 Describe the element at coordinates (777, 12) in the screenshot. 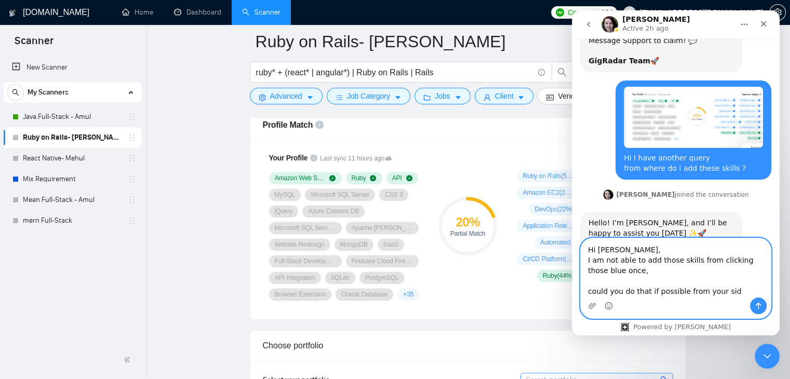

I see `a: setting` at that location.